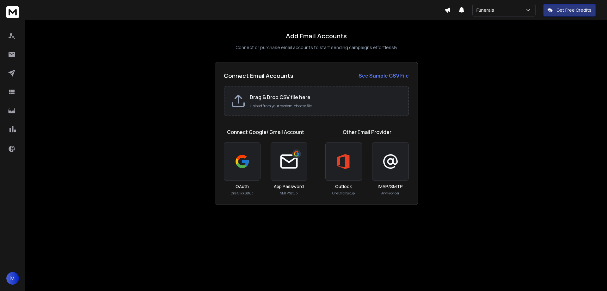  Describe the element at coordinates (487, 10) in the screenshot. I see `p: Funerals` at that location.